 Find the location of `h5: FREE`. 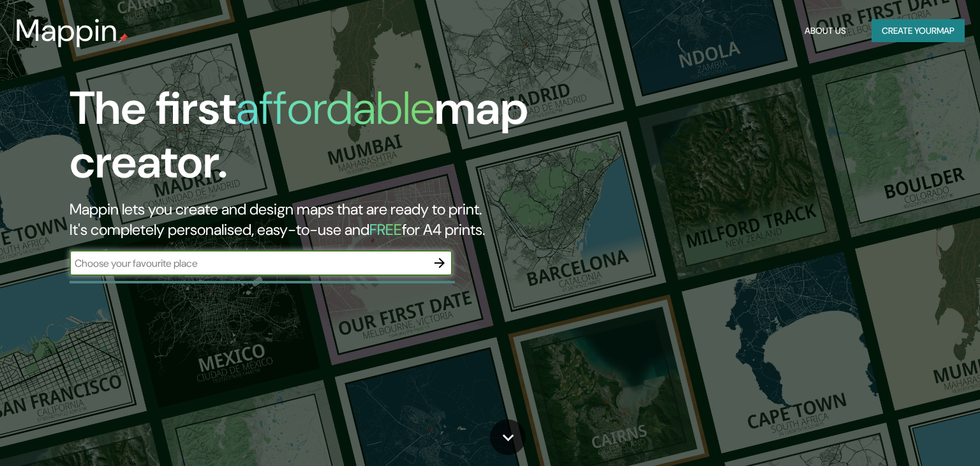

h5: FREE is located at coordinates (386, 230).